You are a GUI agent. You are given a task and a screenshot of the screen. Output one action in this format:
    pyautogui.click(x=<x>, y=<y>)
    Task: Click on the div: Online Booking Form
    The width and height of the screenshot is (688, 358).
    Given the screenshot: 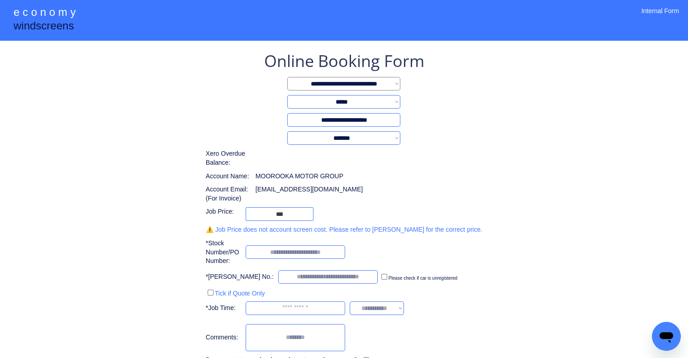 What is the action you would take?
    pyautogui.click(x=344, y=61)
    